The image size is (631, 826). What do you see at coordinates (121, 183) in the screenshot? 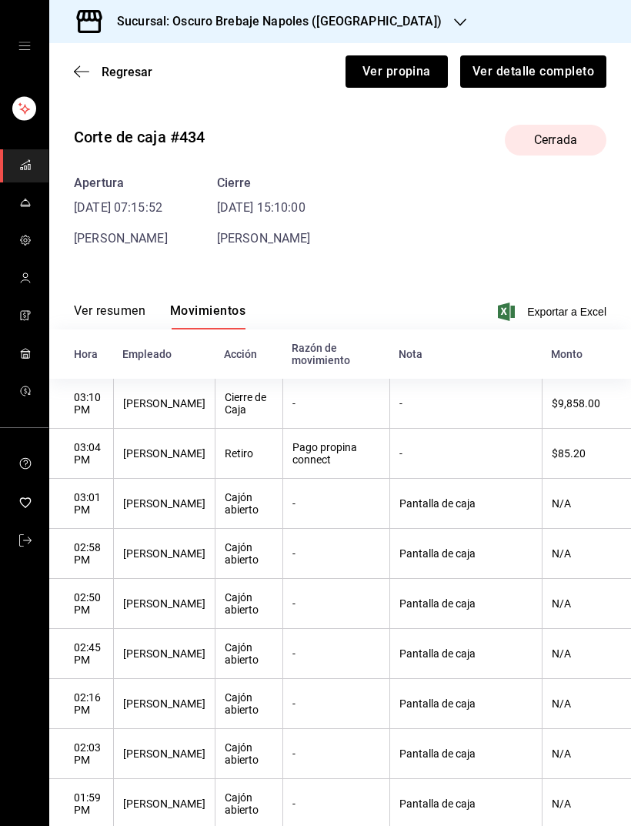
I see `div: Apertura` at bounding box center [121, 183].